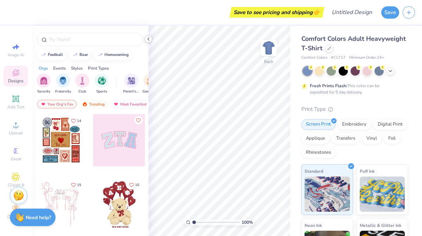 The width and height of the screenshot is (422, 236). Describe the element at coordinates (367, 171) in the screenshot. I see `span: Puff Ink` at that location.